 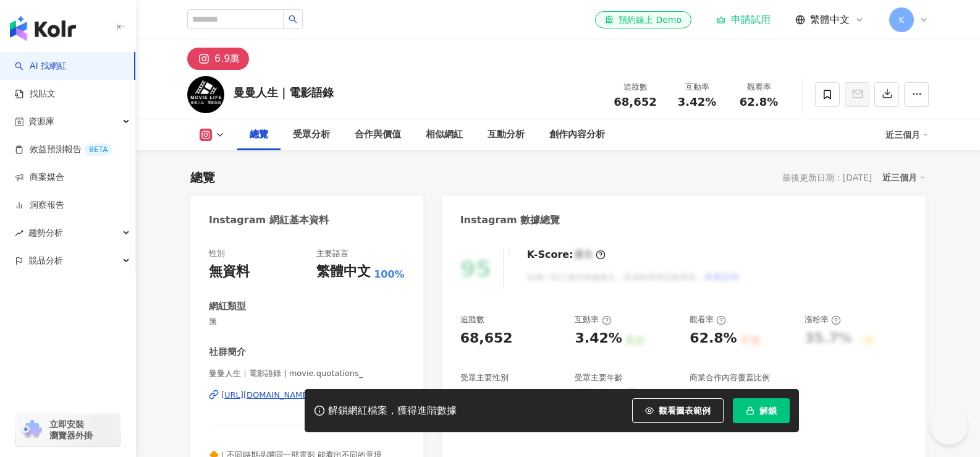 I want to click on div: 解鎖網紅檔案，獲得進階數據, so click(x=393, y=410).